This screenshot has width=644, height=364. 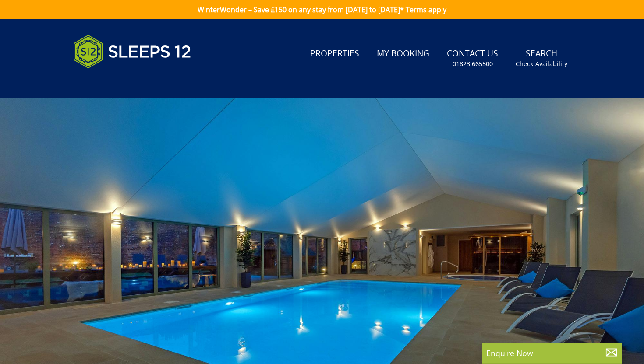 I want to click on small: Check Availability, so click(x=542, y=64).